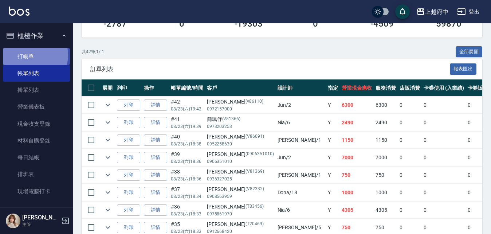  I want to click on p: 08/23 (六) 19:42, so click(187, 109).